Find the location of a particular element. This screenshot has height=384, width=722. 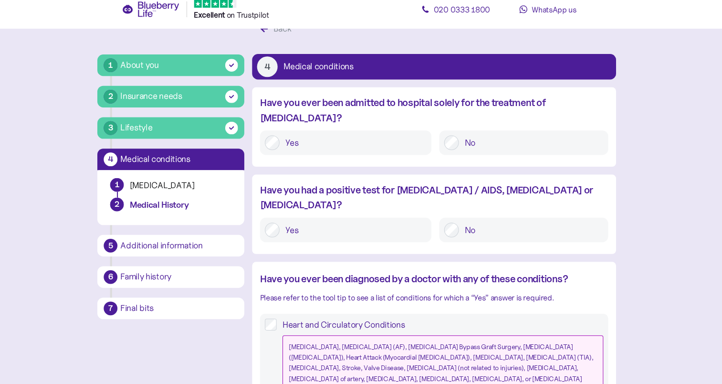

div: Family history is located at coordinates (188, 279).